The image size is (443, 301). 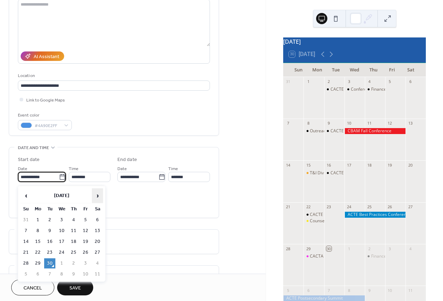 I want to click on div: 4, so click(x=410, y=249).